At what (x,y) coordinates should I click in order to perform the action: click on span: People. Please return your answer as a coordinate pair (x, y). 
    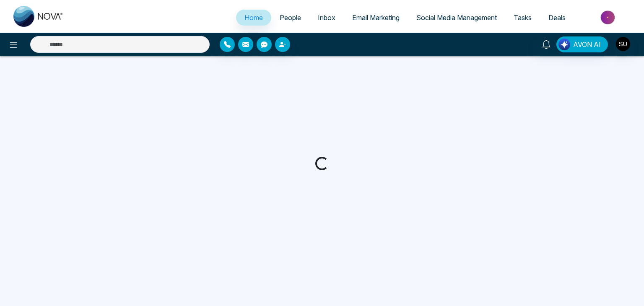
    Looking at the image, I should click on (290, 18).